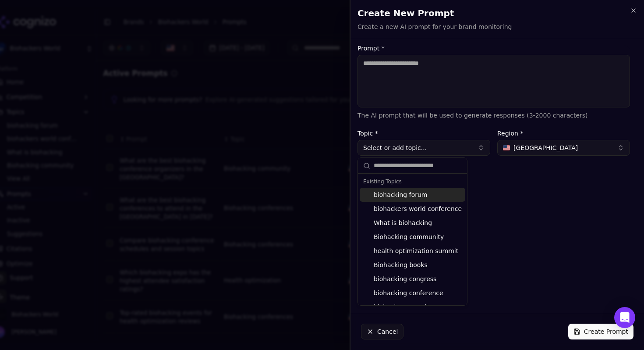  Describe the element at coordinates (412, 237) in the screenshot. I see `div: Biohacking community` at that location.